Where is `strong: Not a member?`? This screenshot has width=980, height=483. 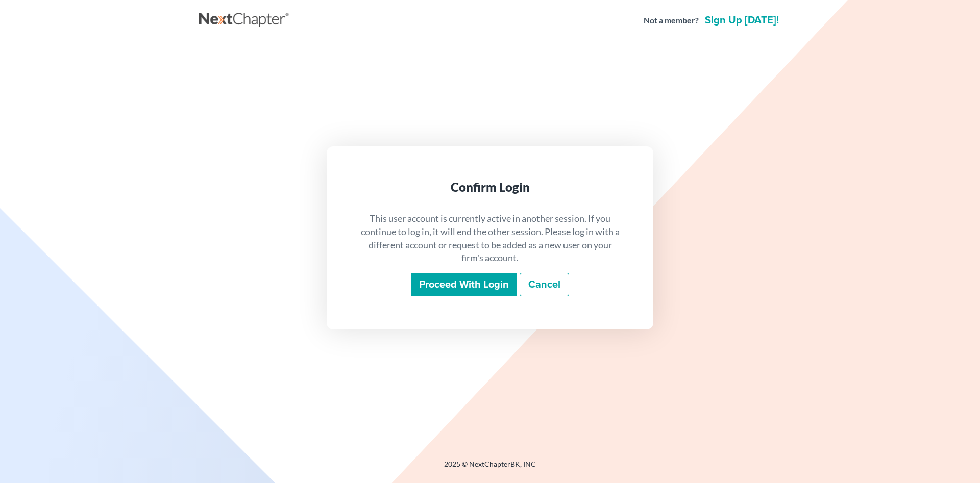
strong: Not a member? is located at coordinates (671, 20).